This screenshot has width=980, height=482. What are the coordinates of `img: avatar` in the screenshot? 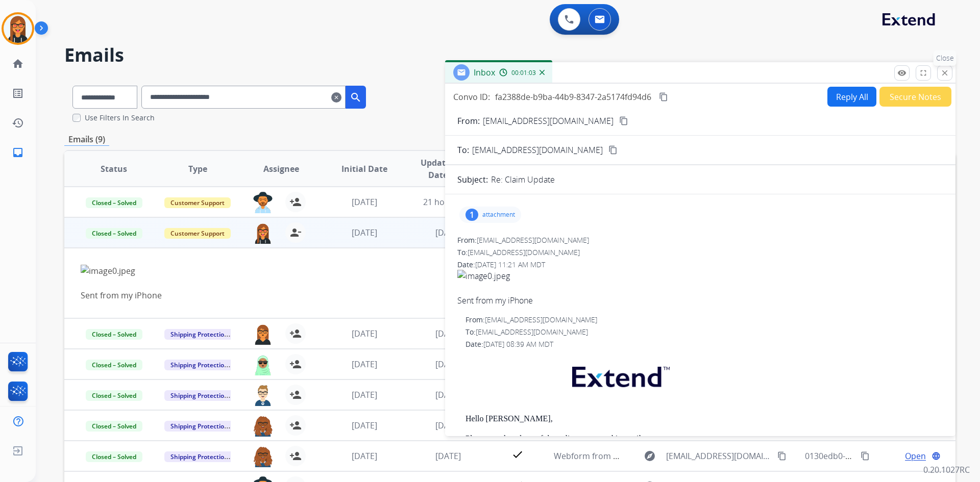 It's located at (18, 28).